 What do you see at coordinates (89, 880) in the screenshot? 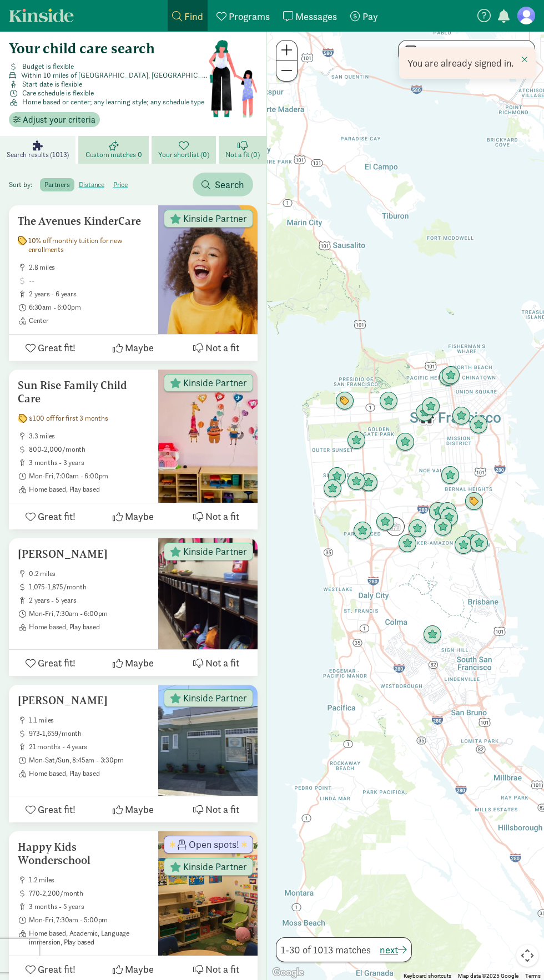
I see `span: 1.2 miles` at bounding box center [89, 880].